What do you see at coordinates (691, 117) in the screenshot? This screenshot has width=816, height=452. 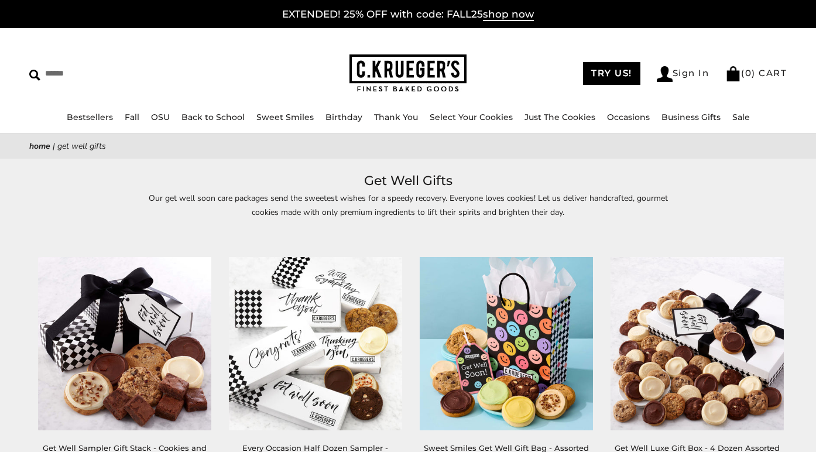 I see `a: Business Gifts` at bounding box center [691, 117].